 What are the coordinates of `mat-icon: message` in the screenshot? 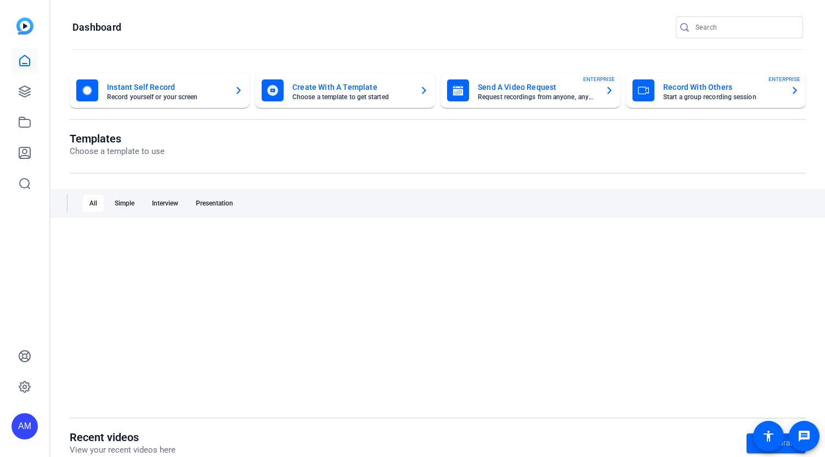 It's located at (804, 436).